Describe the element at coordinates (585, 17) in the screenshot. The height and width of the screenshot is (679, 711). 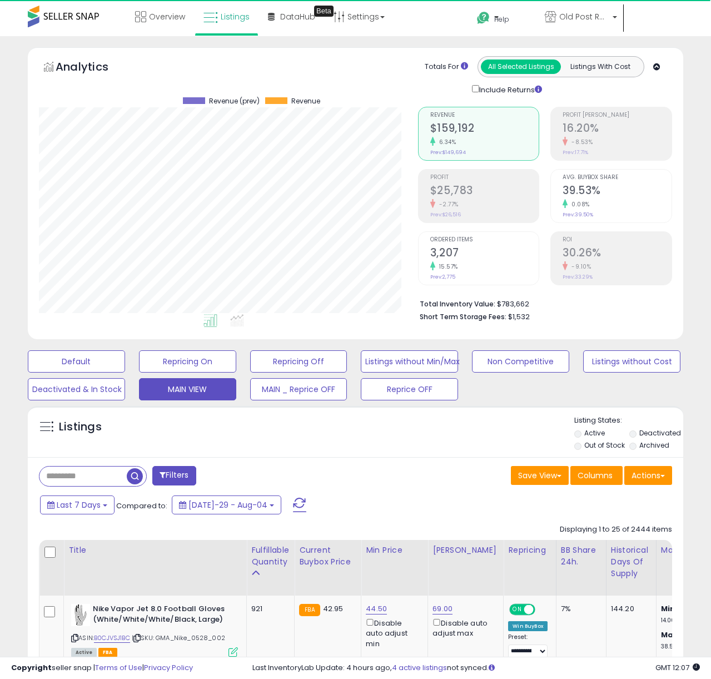
I see `span: Old Post Road LLC` at that location.